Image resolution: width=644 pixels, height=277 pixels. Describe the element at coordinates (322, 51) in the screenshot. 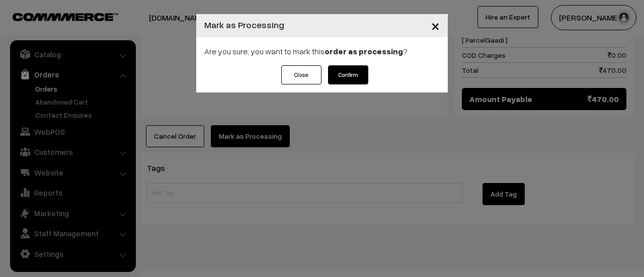

I see `div: Are you sure, you want to mark this ?` at that location.